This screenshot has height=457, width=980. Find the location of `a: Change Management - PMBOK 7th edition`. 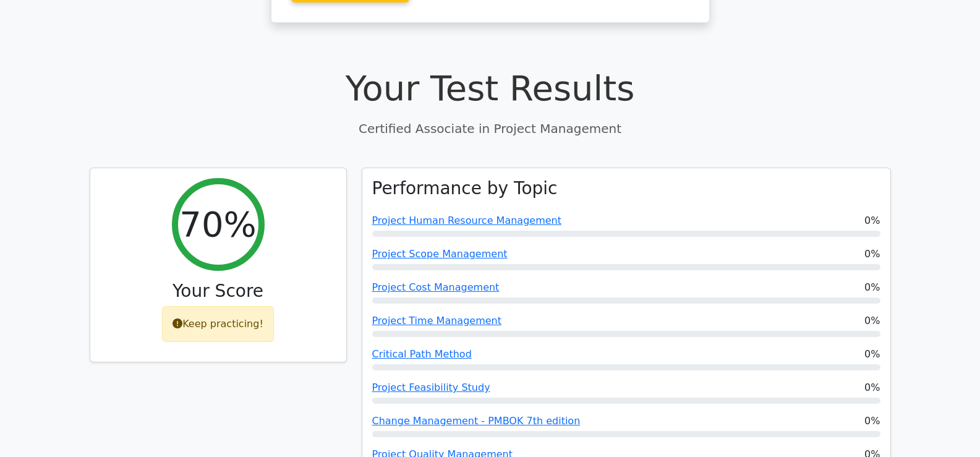

a: Change Management - PMBOK 7th edition is located at coordinates (476, 420).